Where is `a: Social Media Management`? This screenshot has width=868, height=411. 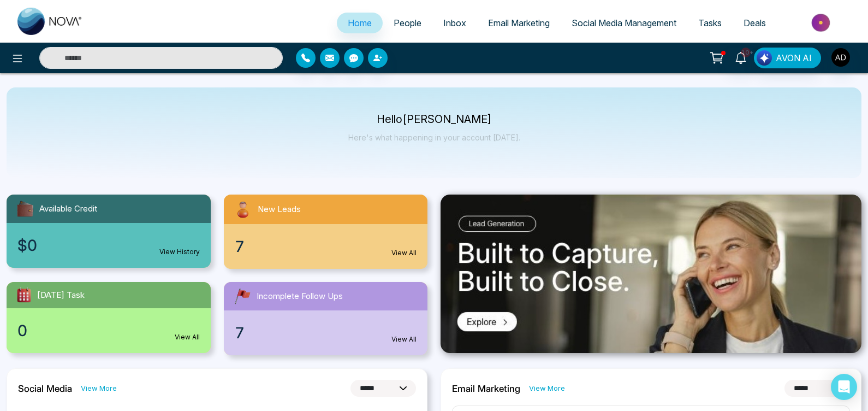 a: Social Media Management is located at coordinates (624, 23).